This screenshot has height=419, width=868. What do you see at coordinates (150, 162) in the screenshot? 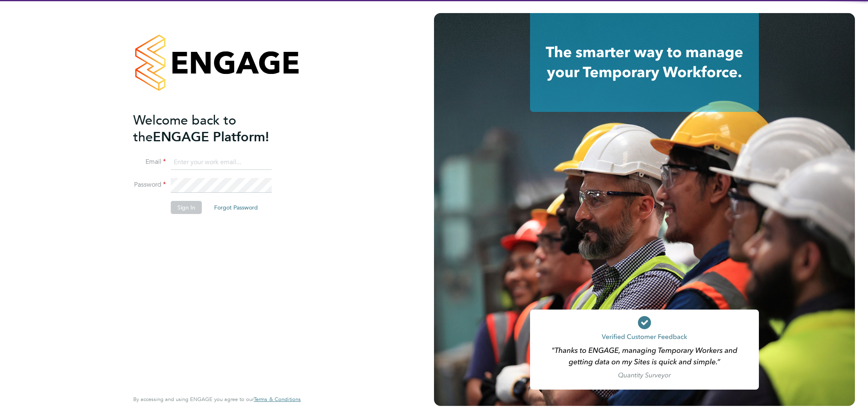
I see `label: Email` at bounding box center [150, 162].